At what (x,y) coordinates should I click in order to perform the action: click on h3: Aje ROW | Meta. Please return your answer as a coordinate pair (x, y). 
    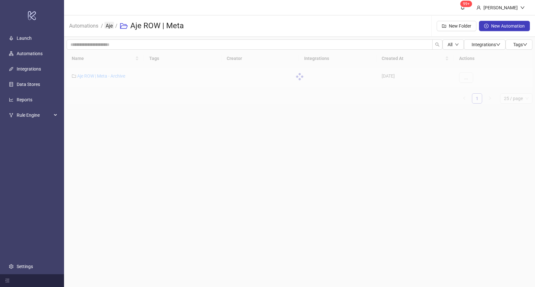
    Looking at the image, I should click on (157, 26).